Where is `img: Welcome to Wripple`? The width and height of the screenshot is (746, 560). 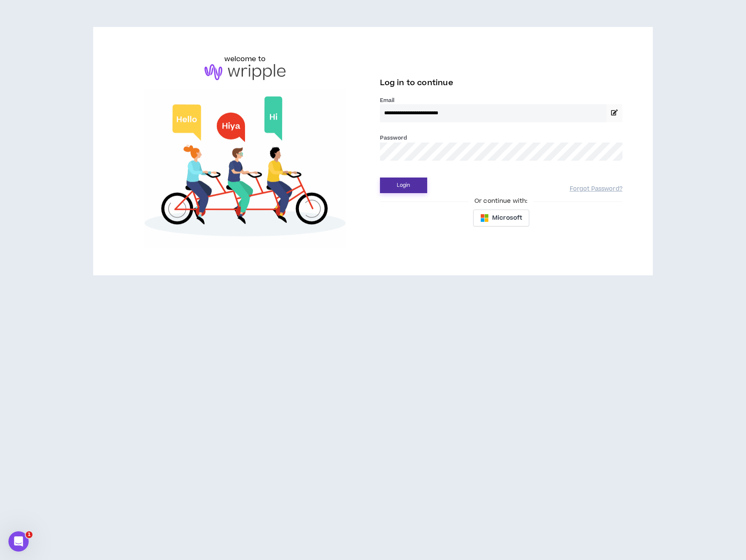 img: Welcome to Wripple is located at coordinates (244, 169).